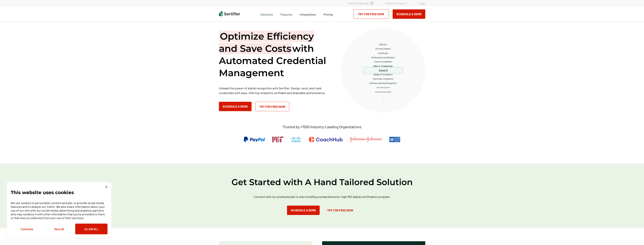 The image size is (644, 245). I want to click on img: Cisco, so click(296, 140).